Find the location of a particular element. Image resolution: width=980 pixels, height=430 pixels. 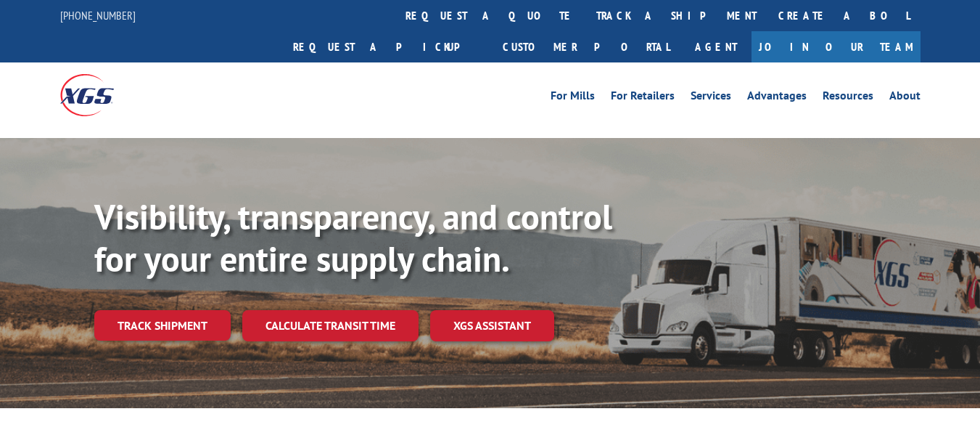

a: About is located at coordinates (905, 98).